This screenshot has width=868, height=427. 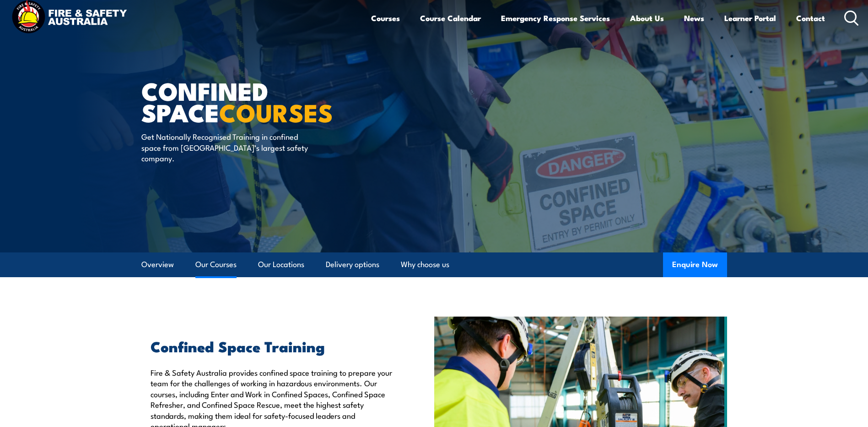 I want to click on a: Overview, so click(x=157, y=264).